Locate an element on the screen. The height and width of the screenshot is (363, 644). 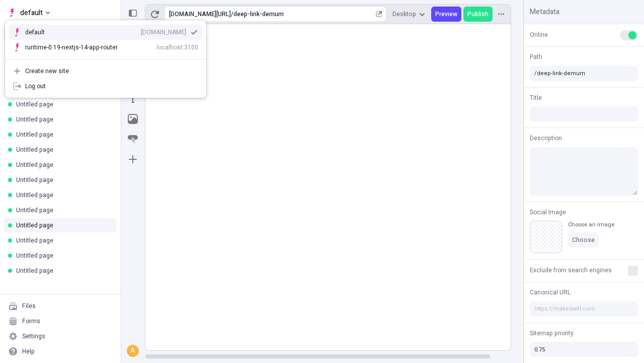
span: Exclude from search engines is located at coordinates (570, 270).